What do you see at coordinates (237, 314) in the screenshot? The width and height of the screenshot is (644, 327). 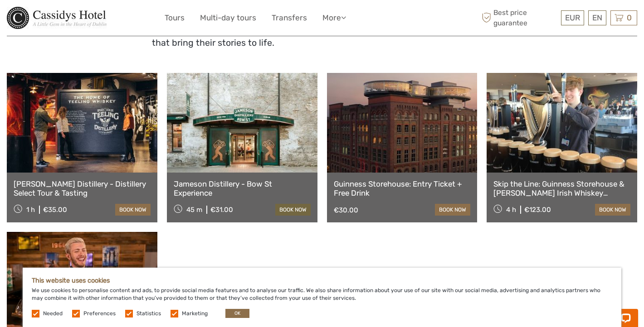 I see `button: OK` at bounding box center [237, 314].